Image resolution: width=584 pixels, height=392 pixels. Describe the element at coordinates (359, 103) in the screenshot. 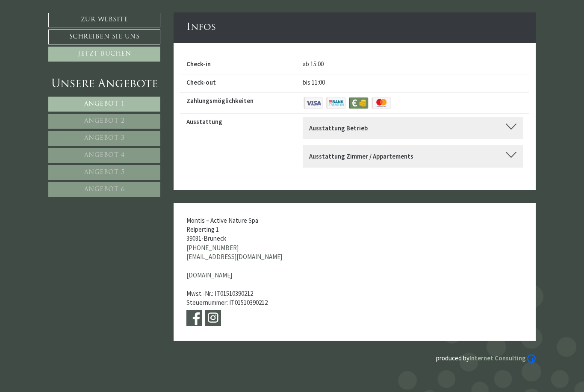

I see `img: Barzahlung` at that location.